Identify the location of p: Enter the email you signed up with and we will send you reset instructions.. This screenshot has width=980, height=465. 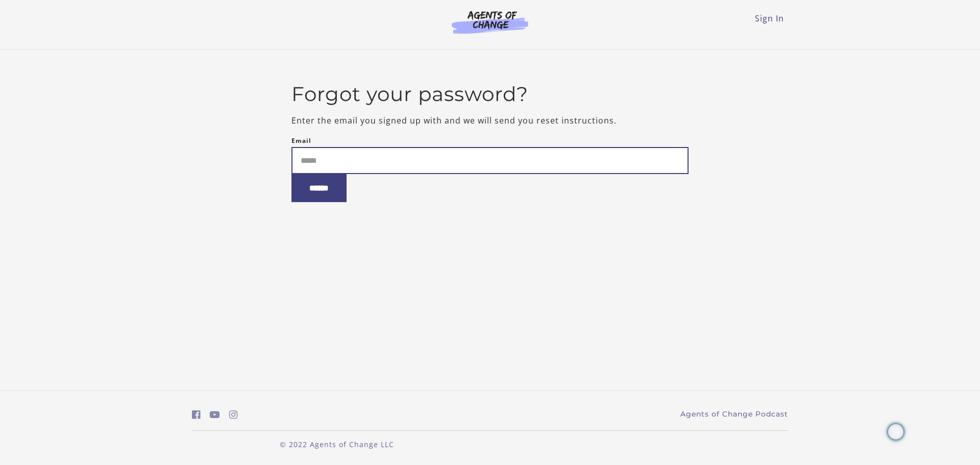
(490, 120).